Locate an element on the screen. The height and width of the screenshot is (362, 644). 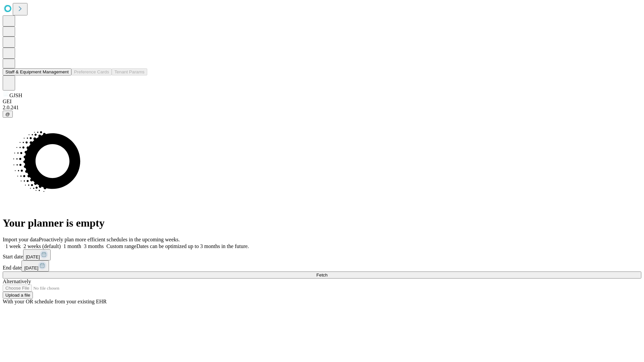
span: 1 week is located at coordinates (13, 246).